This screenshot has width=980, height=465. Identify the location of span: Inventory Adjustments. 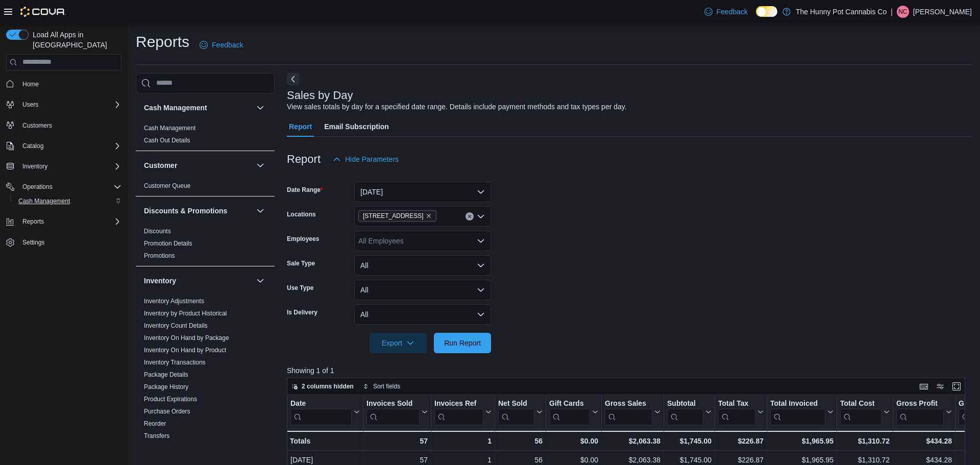
(174, 301).